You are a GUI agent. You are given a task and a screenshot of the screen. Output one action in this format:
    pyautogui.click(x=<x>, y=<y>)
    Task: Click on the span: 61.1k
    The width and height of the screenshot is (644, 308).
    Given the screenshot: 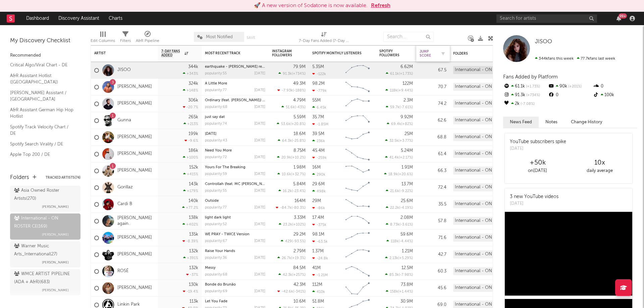 What is the action you would take?
    pyautogui.click(x=394, y=74)
    